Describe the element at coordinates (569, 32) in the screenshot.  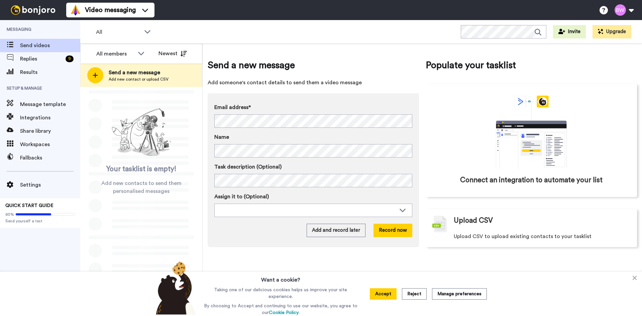
I see `a: Invite` at that location.